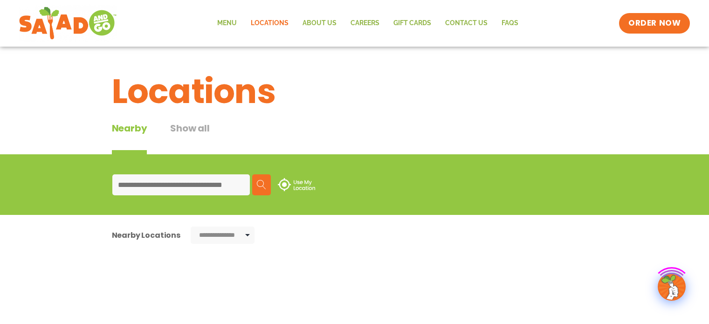  I want to click on a: GIFT CARDS, so click(412, 23).